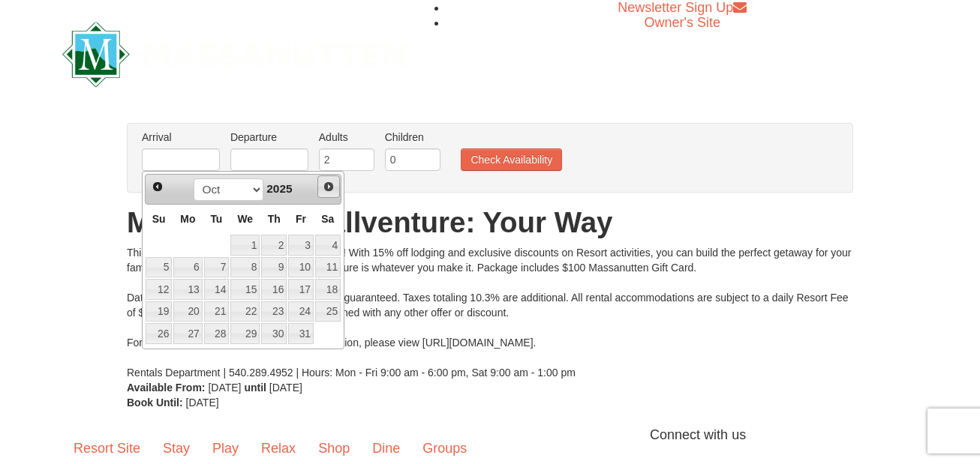 The image size is (980, 464). Describe the element at coordinates (157, 186) in the screenshot. I see `a: Prev` at that location.